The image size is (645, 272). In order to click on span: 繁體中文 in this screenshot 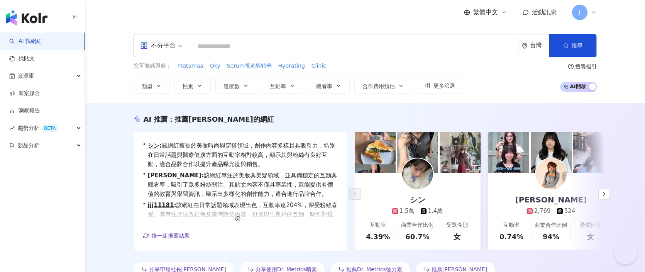, I will do `click(485, 12)`.